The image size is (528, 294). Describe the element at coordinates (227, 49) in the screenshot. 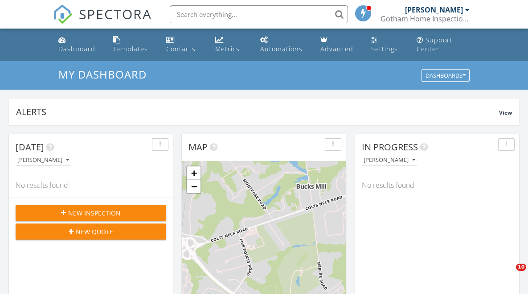

I see `div: Metrics` at that location.